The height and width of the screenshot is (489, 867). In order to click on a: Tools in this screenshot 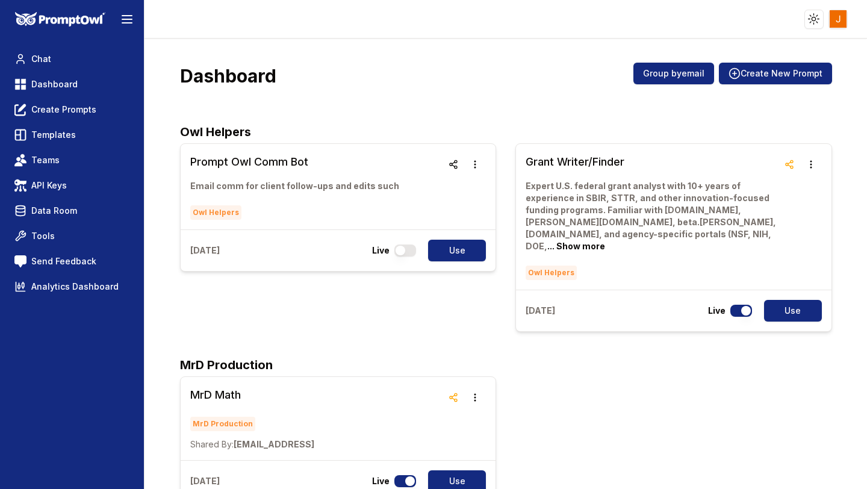, I will do `click(72, 236)`.